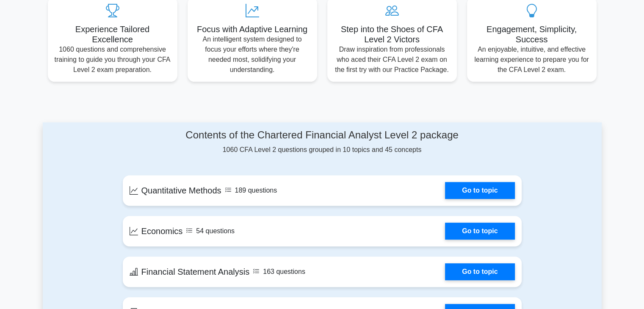  What do you see at coordinates (113, 60) in the screenshot?
I see `p: 1060 questions and comprehensive training to guide you through your CFA Level 2 exam preparation.` at bounding box center [113, 60].